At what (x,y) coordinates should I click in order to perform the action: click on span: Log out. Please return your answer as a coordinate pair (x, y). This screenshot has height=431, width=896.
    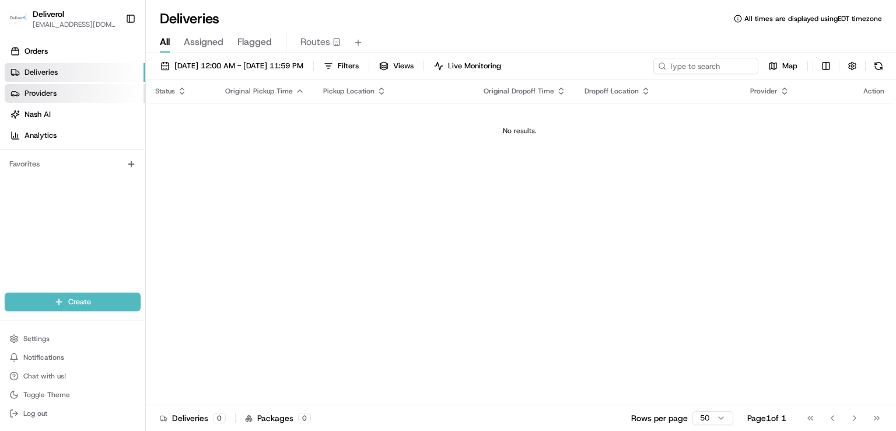
    Looking at the image, I should click on (35, 413).